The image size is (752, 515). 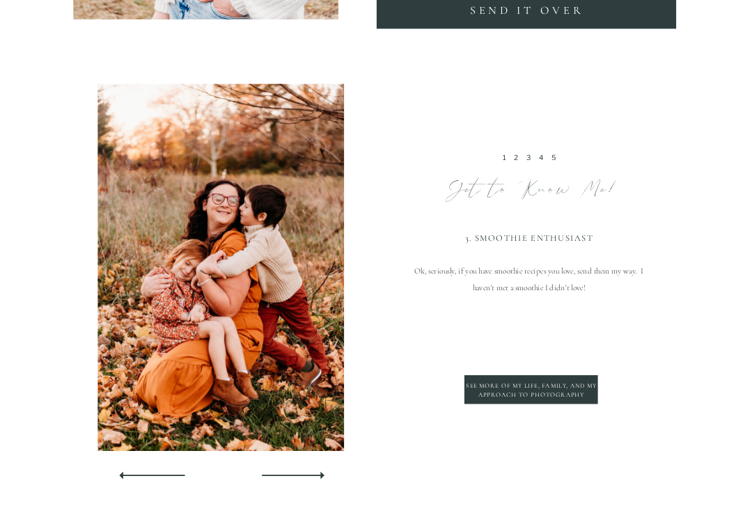 I want to click on p: 3. Smoothie Enthusiast, so click(x=529, y=238).